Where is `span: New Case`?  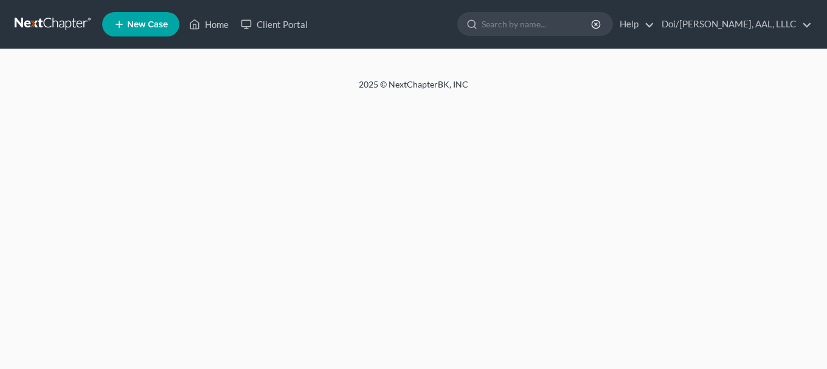
span: New Case is located at coordinates (147, 24).